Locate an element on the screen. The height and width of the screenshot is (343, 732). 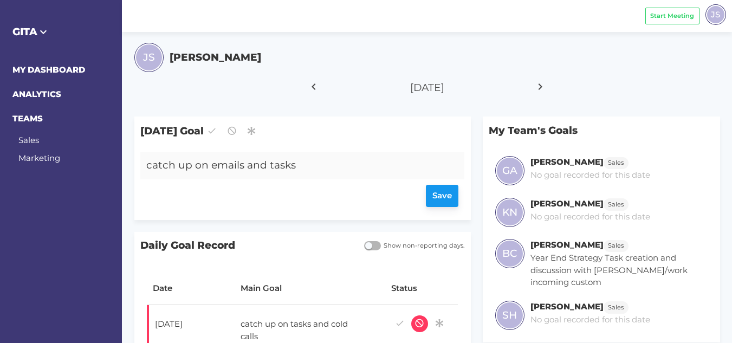
span: SH is located at coordinates (509, 315).